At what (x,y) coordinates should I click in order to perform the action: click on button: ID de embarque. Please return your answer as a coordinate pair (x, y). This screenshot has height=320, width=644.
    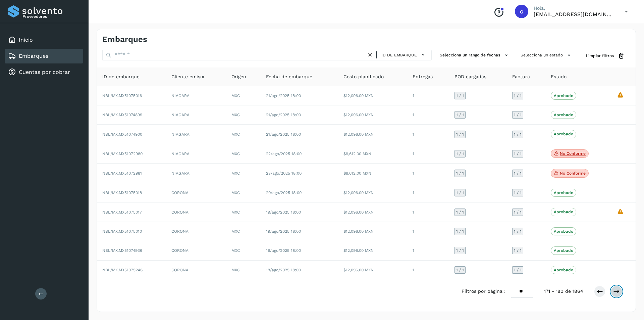
    Looking at the image, I should click on (404, 55).